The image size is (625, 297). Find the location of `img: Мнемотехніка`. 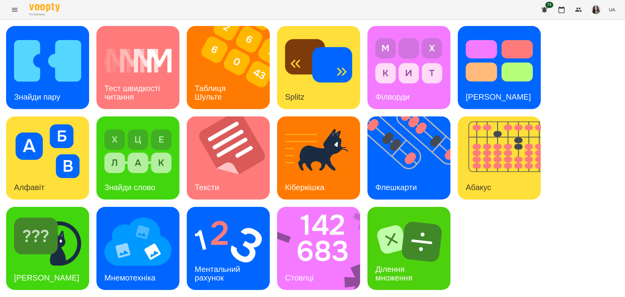

img: Мнемотехніка is located at coordinates (138, 242).